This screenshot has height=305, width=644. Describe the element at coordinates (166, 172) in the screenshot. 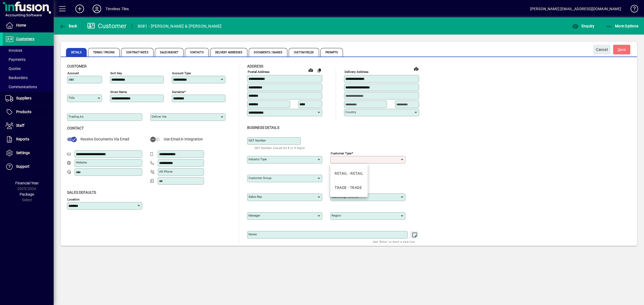

I see `mat-label: Alt Phone` at that location.